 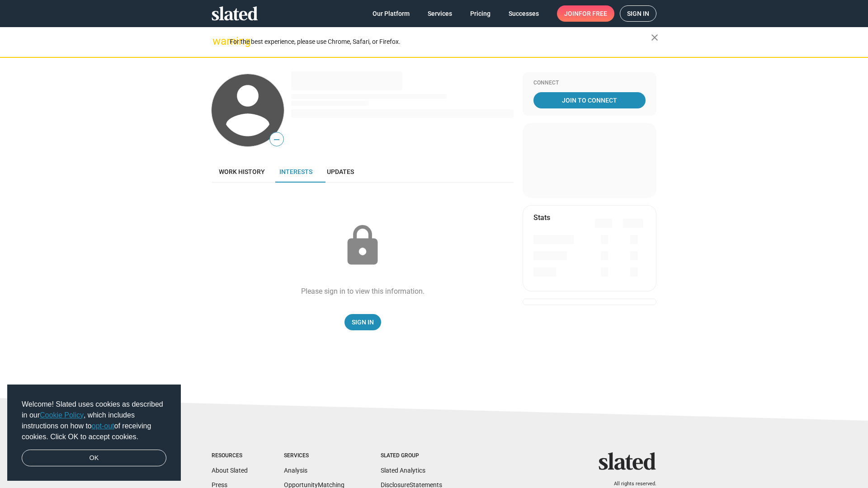 I want to click on a: Our Platform, so click(x=391, y=14).